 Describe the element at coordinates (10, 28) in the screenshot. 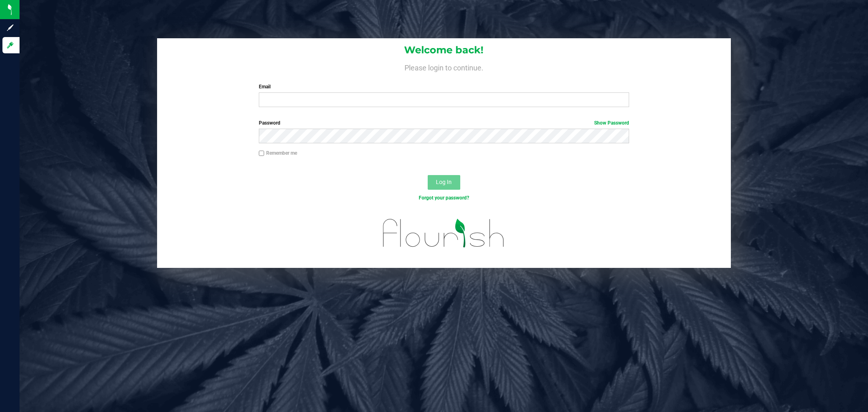

I see `inline-svg: Sign up` at that location.